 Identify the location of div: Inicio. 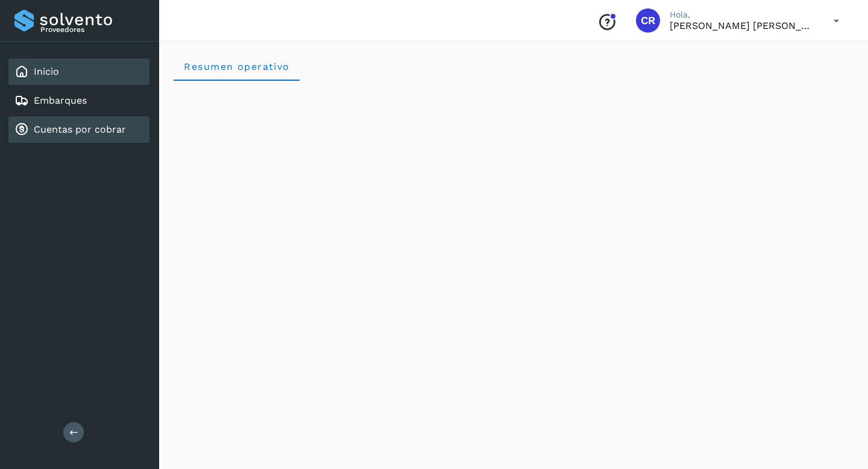
(79, 72).